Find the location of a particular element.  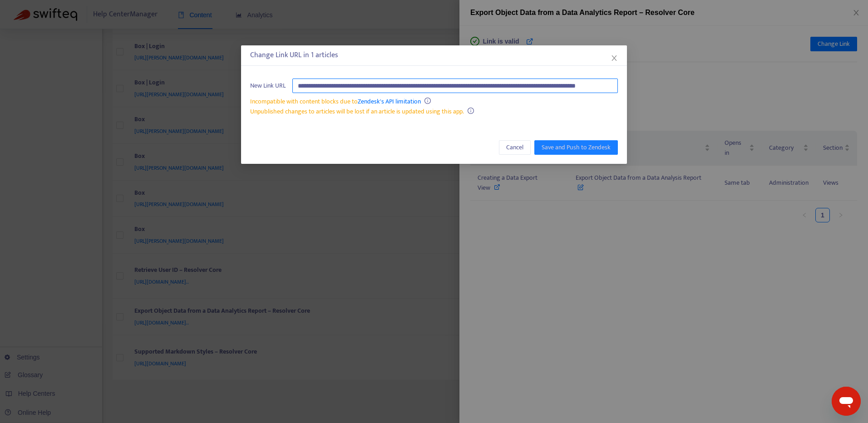

button: Save and Push to Zendesk is located at coordinates (576, 147).